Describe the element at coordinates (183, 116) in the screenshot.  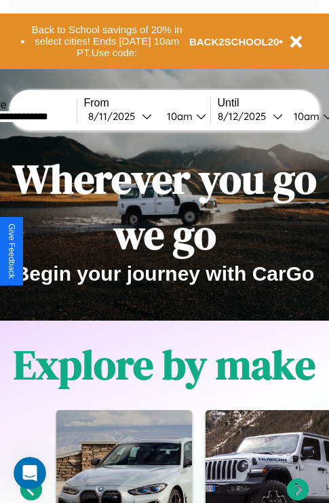
I see `button: 10am` at that location.